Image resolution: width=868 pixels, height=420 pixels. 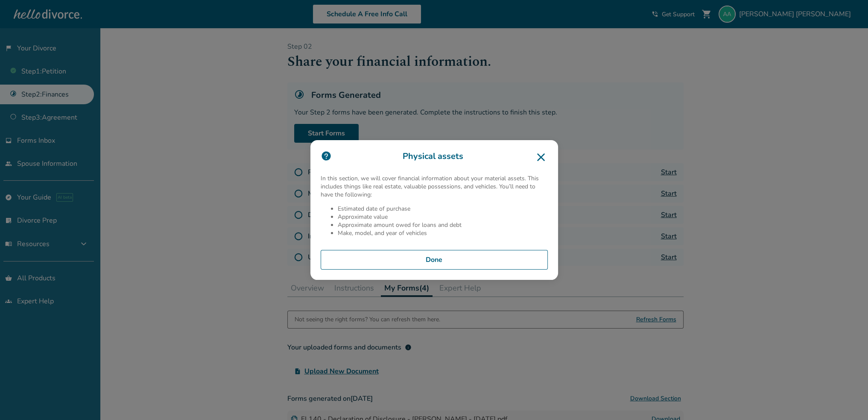 I want to click on li: Make, model, and year of vehicles, so click(x=443, y=233).